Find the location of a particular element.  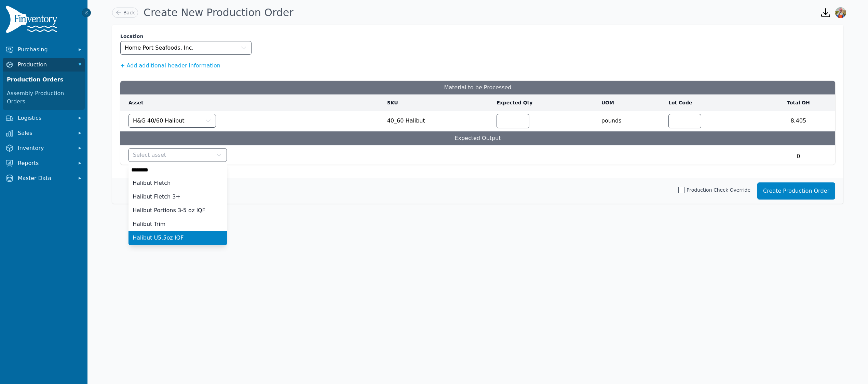

td: 8,405 is located at coordinates (798, 119).